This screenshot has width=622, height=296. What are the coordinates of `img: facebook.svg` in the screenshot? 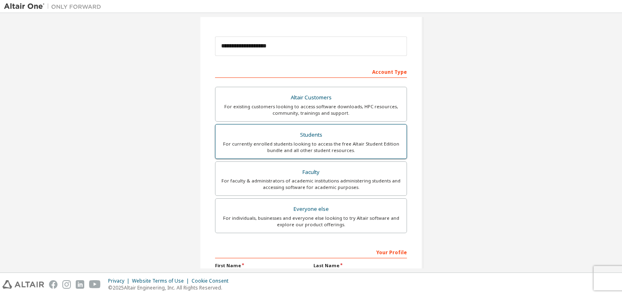 It's located at (53, 284).